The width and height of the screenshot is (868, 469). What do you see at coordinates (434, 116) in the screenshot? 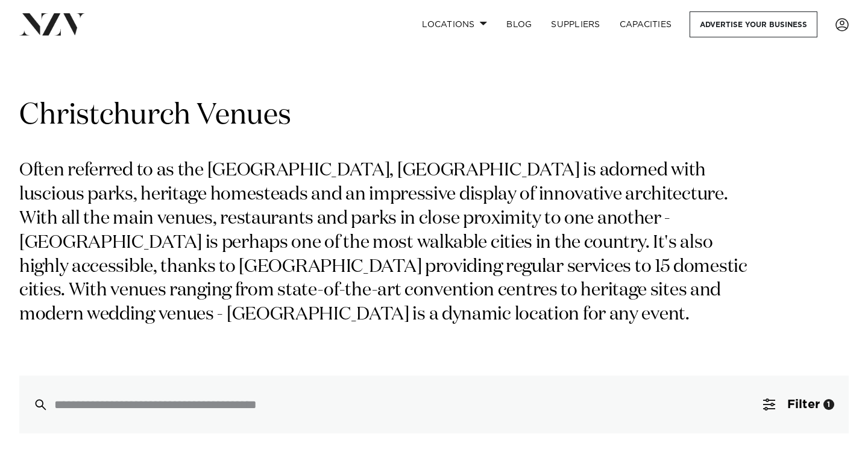
I see `h1: Christchurch Venues` at bounding box center [434, 116].